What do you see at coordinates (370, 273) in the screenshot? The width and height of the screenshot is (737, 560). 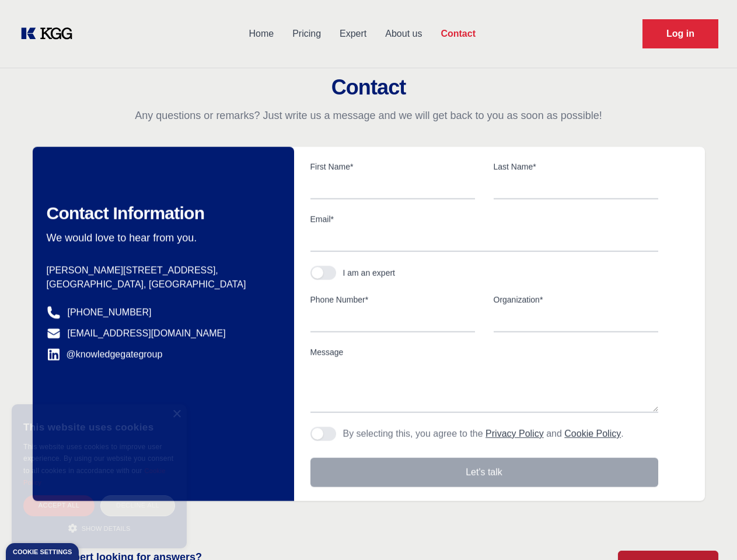 I see `div: I am an expert` at bounding box center [370, 273].